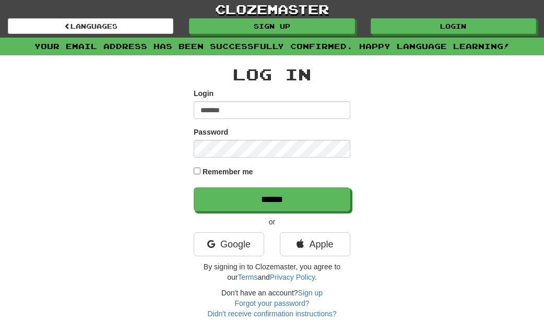 The image size is (544, 321). Describe the element at coordinates (204, 93) in the screenshot. I see `label: Login` at that location.